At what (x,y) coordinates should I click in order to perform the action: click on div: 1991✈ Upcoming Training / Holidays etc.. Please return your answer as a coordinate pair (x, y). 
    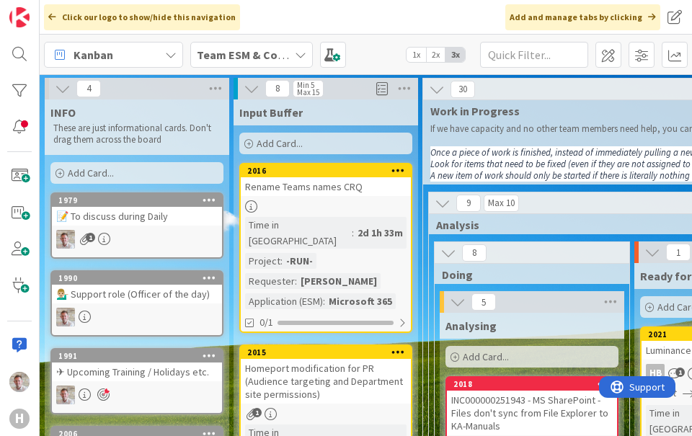
    Looking at the image, I should click on (137, 366).